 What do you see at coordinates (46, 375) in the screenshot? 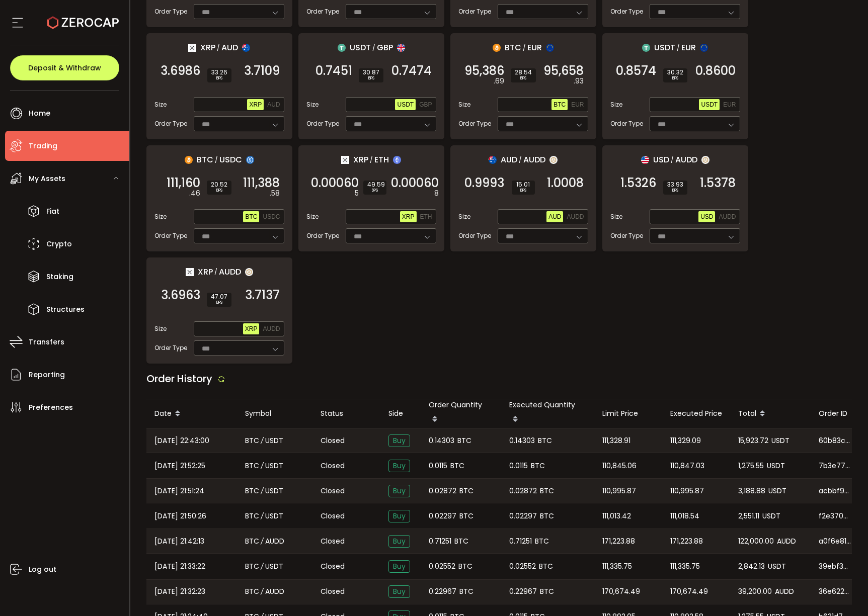
I see `span: Reporting` at bounding box center [46, 375].